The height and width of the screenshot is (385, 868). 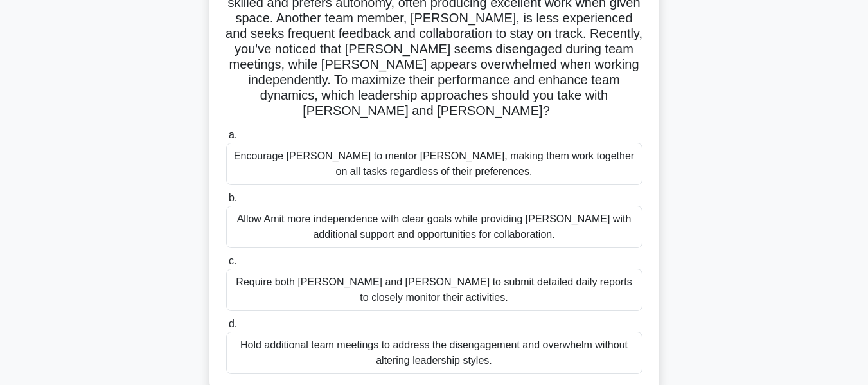 What do you see at coordinates (435, 353) in the screenshot?
I see `div: Hold additional team meetings to address the disengagement and overwhelm without altering leaders...` at bounding box center [435, 353].